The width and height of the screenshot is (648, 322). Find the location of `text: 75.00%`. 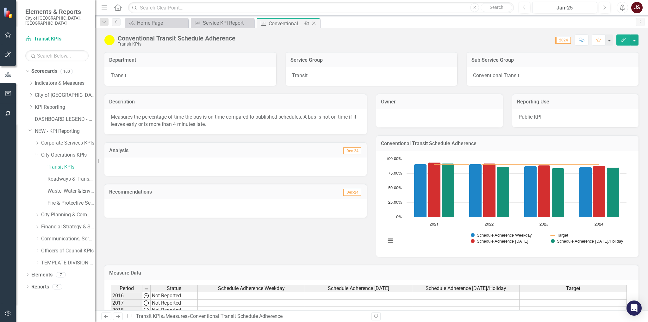

text: 75.00% is located at coordinates (395, 174).